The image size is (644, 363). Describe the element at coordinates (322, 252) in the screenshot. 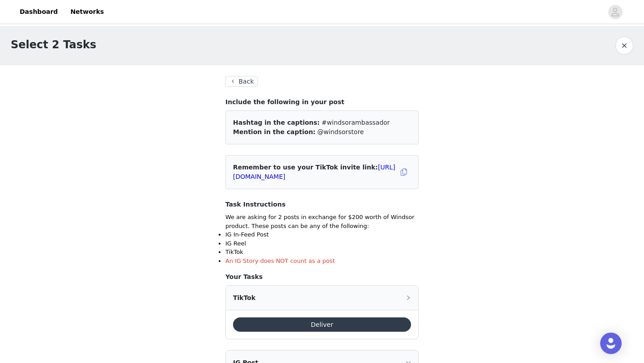

I see `li: TikTok` at that location.